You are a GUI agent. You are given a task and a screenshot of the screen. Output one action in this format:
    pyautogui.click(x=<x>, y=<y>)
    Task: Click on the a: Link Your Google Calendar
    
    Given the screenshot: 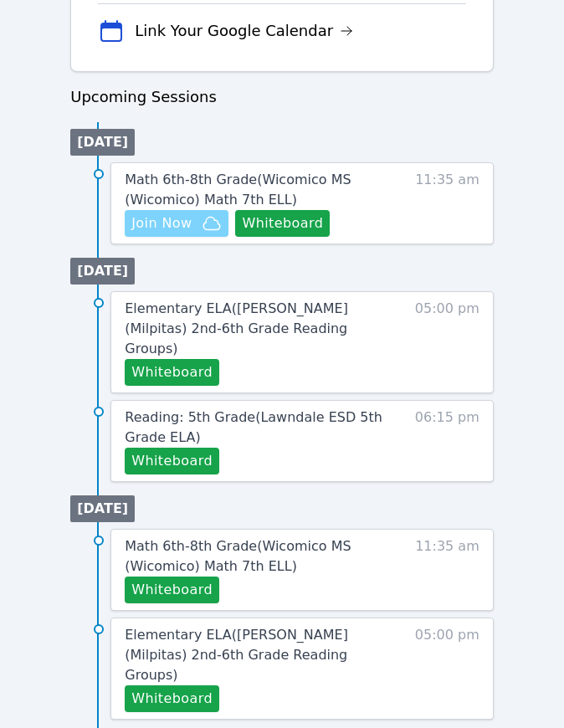 What is the action you would take?
    pyautogui.click(x=244, y=31)
    